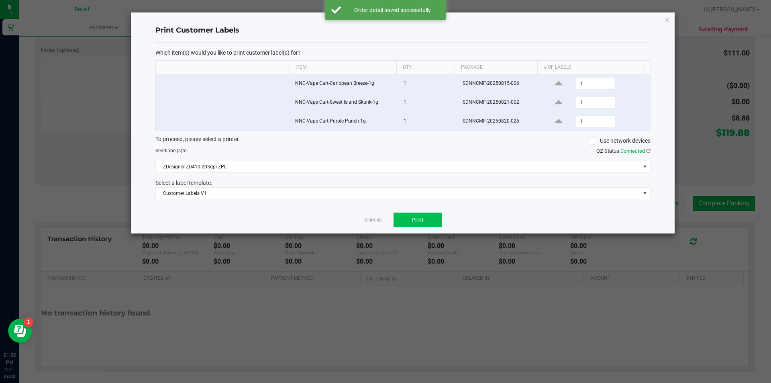 Image resolution: width=771 pixels, height=383 pixels. What do you see at coordinates (5, 4) in the screenshot?
I see `span: 1` at bounding box center [5, 4].